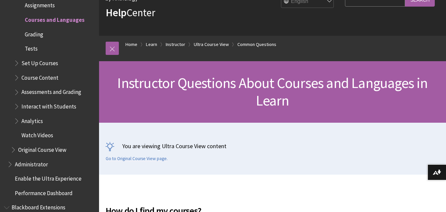 The image size is (446, 212). I want to click on a: Home, so click(132, 44).